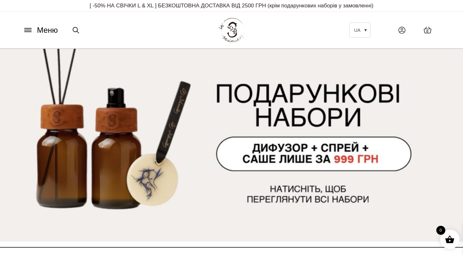 This screenshot has height=256, width=463. I want to click on a: 0, so click(427, 30).